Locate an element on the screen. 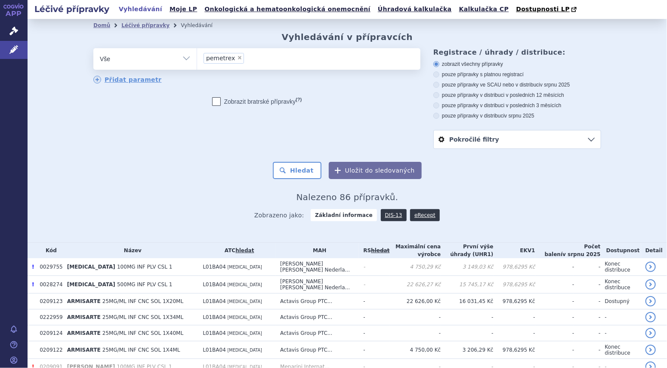 The height and width of the screenshot is (368, 667). a: Úhradová kalkulačka is located at coordinates (415, 9).